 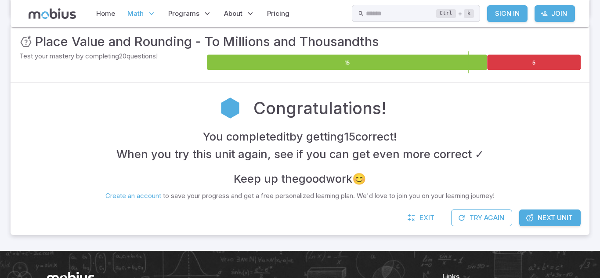 I want to click on a: Home, so click(x=105, y=14).